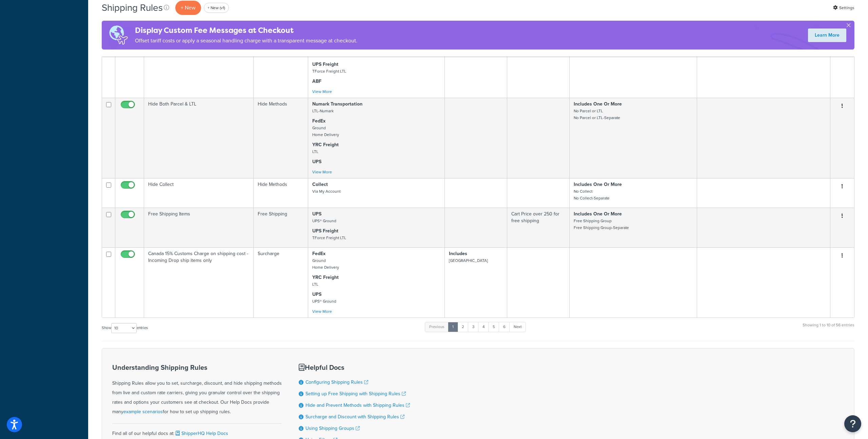 The height and width of the screenshot is (439, 868). What do you see at coordinates (853, 424) in the screenshot?
I see `button: Open Resource Center` at bounding box center [853, 424].